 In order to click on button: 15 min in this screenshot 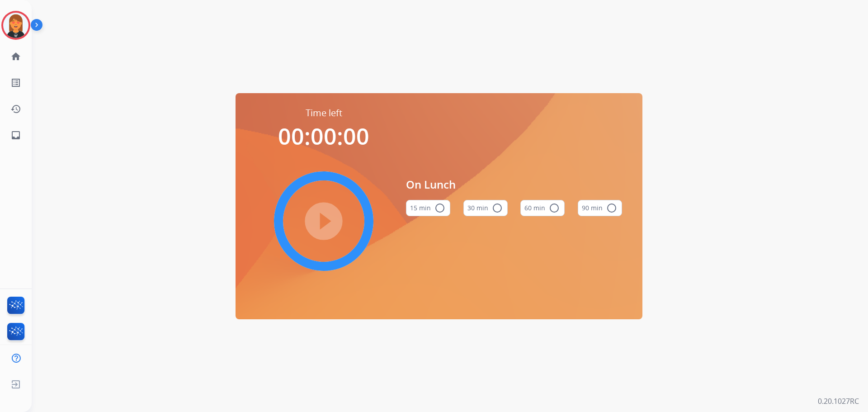, I will do `click(428, 208)`.